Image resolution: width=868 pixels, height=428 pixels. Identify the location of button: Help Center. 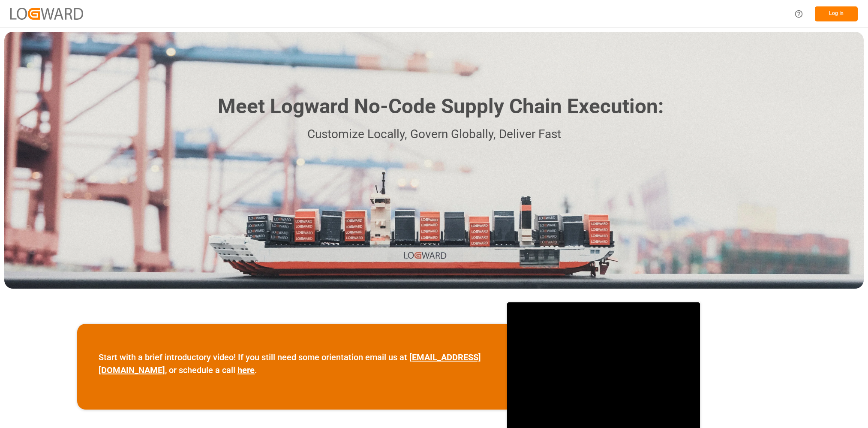
(799, 14).